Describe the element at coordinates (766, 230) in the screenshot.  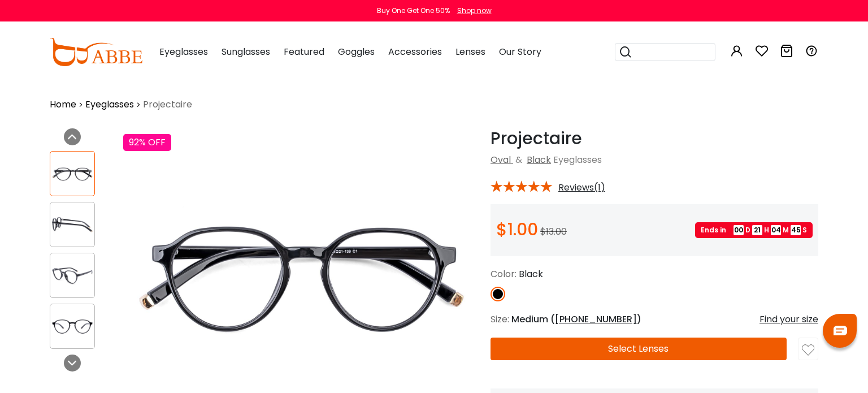
I see `span: H` at that location.